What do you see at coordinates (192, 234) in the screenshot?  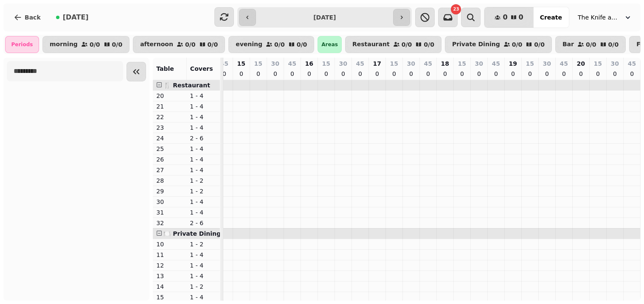 I see `span: 🍽️ Private Dining` at bounding box center [192, 234].